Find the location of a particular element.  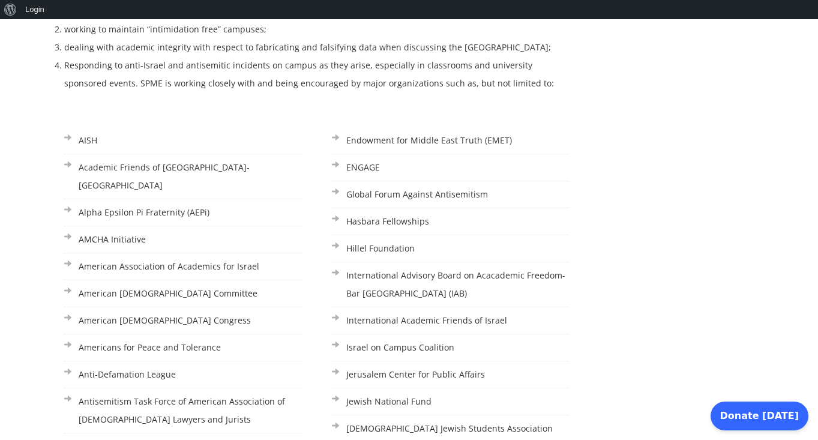

li: Americans for Peace and Tolerance is located at coordinates (183, 347).